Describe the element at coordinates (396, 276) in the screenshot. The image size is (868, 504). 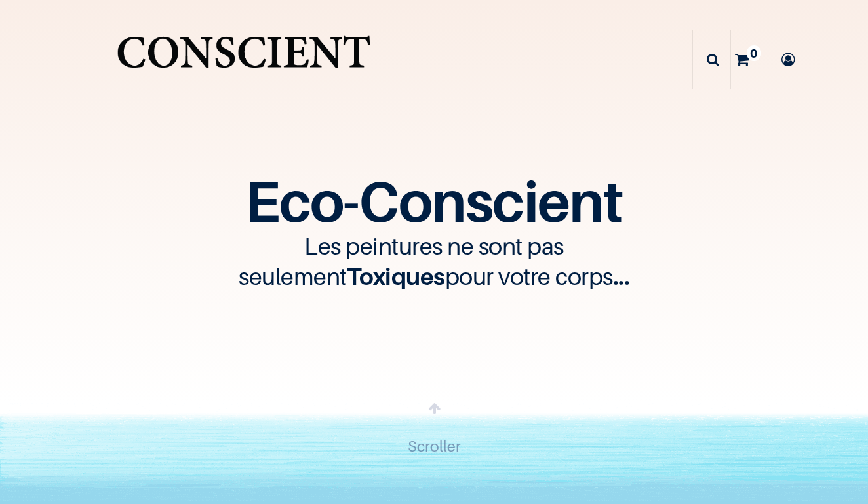
I see `span: Toxiques` at that location.